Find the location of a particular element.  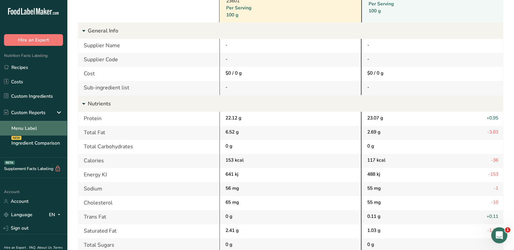

div: NEW is located at coordinates (16, 138).